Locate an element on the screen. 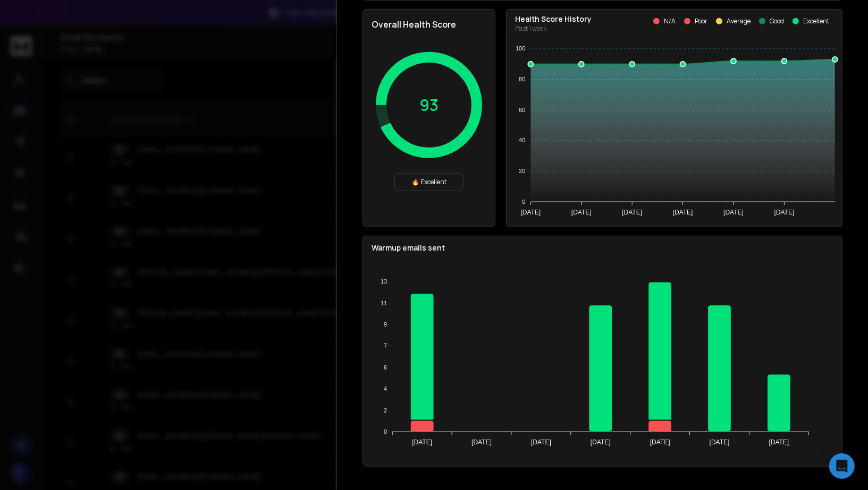  tspan: 60 is located at coordinates (522, 110).